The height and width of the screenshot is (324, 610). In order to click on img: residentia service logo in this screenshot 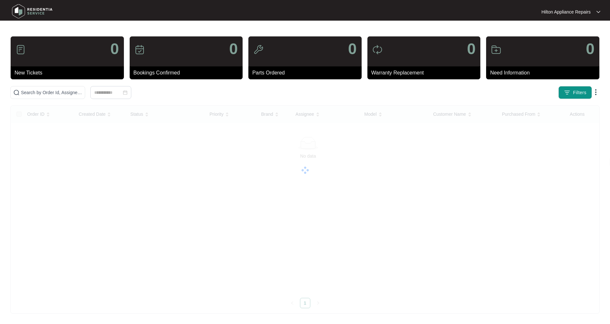, I will do `click(32, 11)`.